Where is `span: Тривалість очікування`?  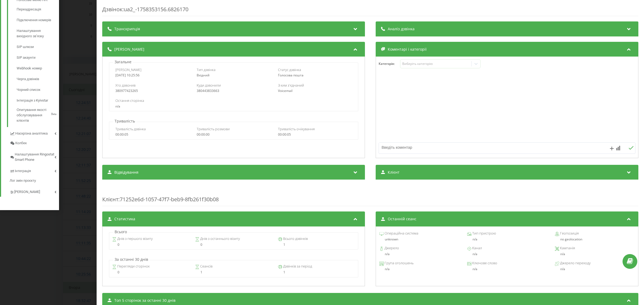 span: Тривалість очікування is located at coordinates (296, 129).